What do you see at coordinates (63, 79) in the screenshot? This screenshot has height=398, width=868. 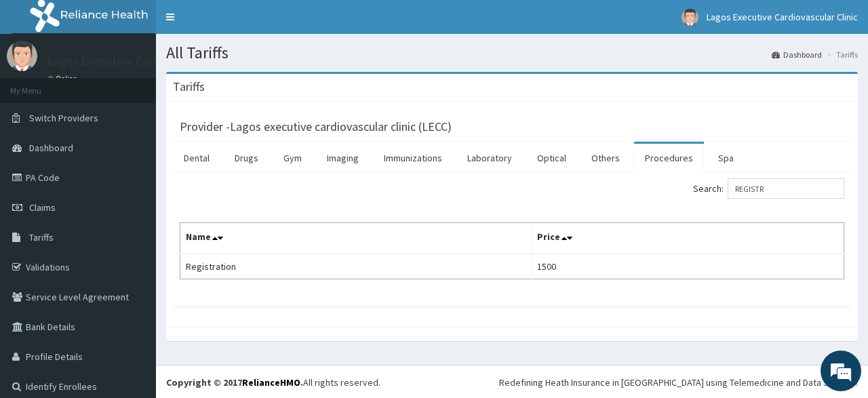 I see `a: Online` at bounding box center [63, 79].